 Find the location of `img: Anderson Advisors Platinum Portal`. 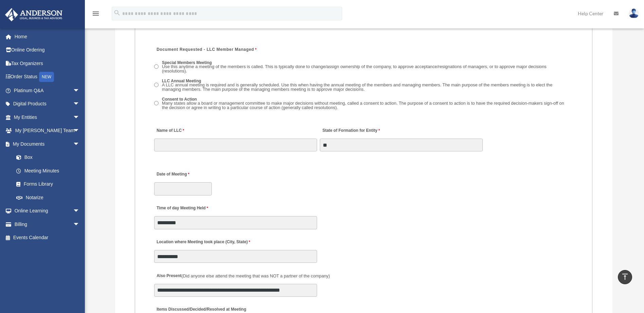

img: Anderson Advisors Platinum Portal is located at coordinates (34, 15).